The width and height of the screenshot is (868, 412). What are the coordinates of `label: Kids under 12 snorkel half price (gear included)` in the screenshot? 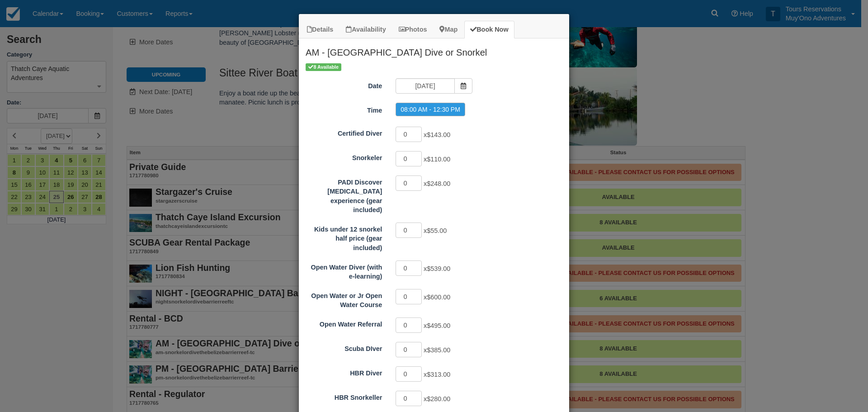 It's located at (343, 237).